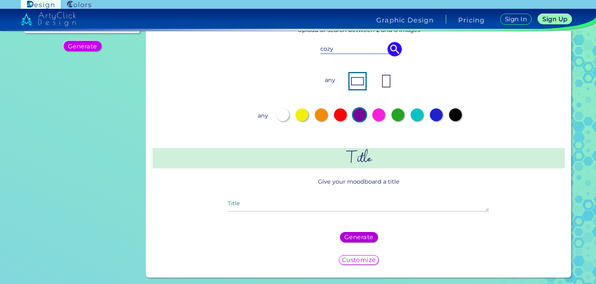  Describe the element at coordinates (359, 181) in the screenshot. I see `p: Give your moodboard a title` at that location.